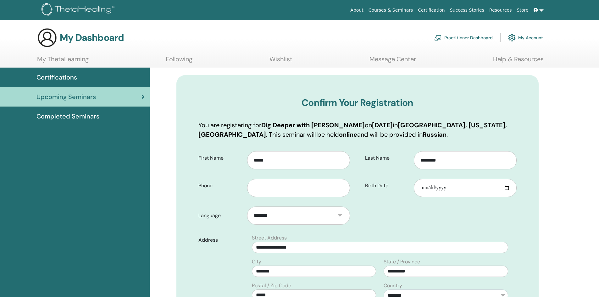 The image size is (599, 297). Describe the element at coordinates (467, 10) in the screenshot. I see `a: Success Stories` at that location.